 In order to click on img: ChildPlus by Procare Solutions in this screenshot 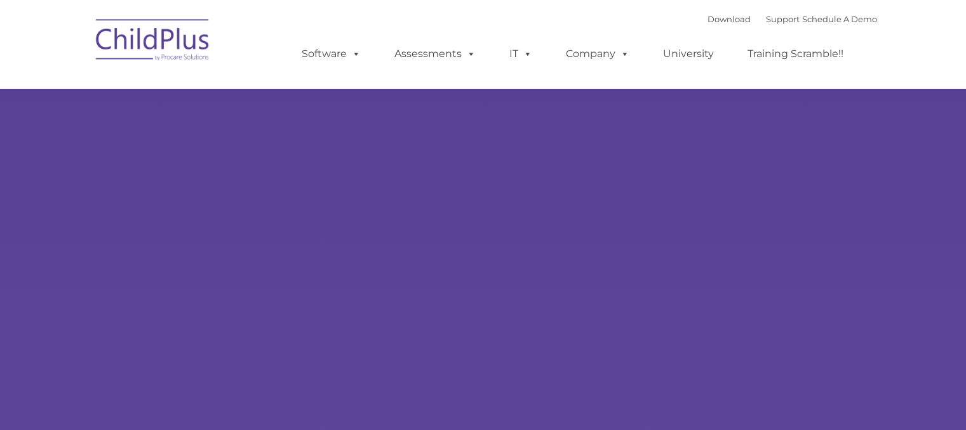, I will do `click(153, 42)`.